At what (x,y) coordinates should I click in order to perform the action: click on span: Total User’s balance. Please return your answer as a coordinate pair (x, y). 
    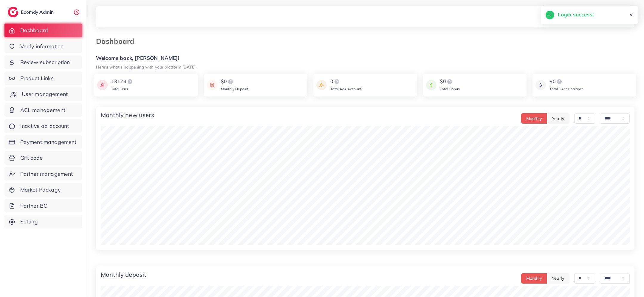
    Looking at the image, I should click on (567, 89).